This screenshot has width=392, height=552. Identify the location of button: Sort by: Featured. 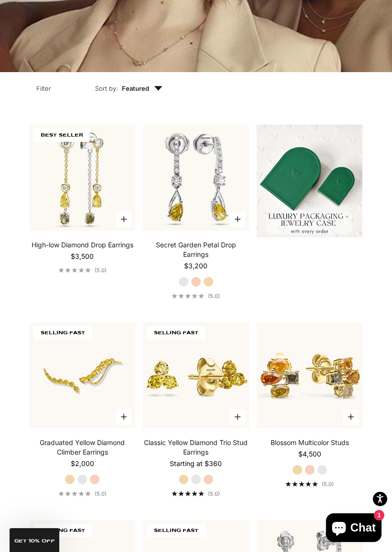
(129, 87).